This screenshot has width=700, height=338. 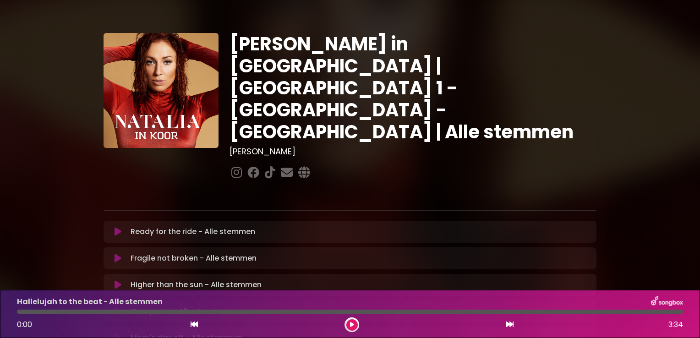 What do you see at coordinates (196, 285) in the screenshot?
I see `p: Higher than the sun - Alle stemmen` at bounding box center [196, 285].